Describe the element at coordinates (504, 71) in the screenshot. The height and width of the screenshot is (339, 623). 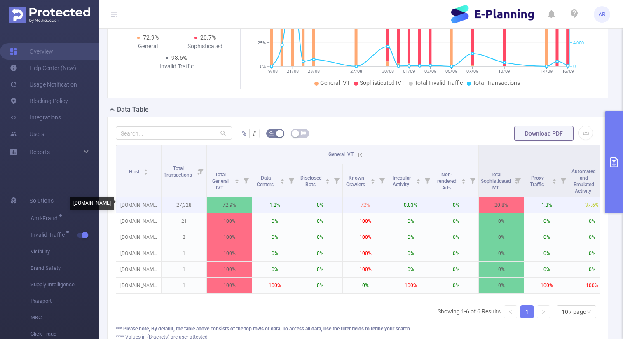
I see `tspan: 10/09` at that location.